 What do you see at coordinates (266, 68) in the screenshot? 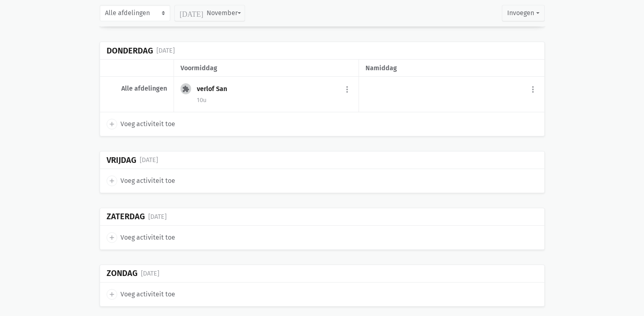
I see `div: voormiddag` at bounding box center [266, 68].